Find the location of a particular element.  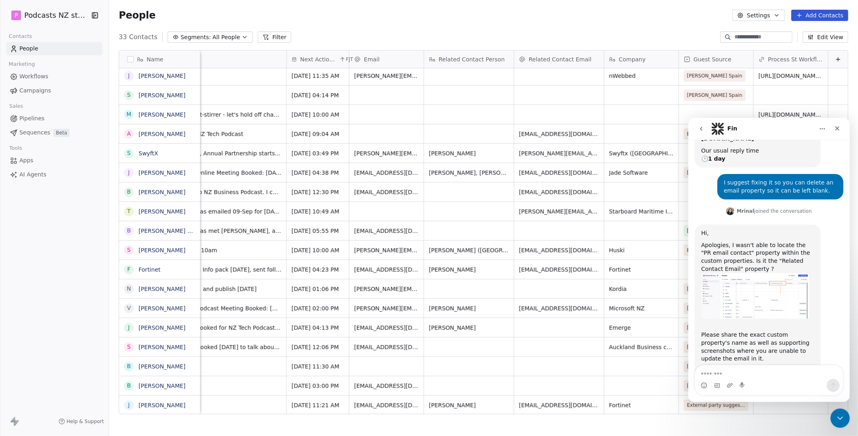

span: nWebbed is located at coordinates (641, 76).